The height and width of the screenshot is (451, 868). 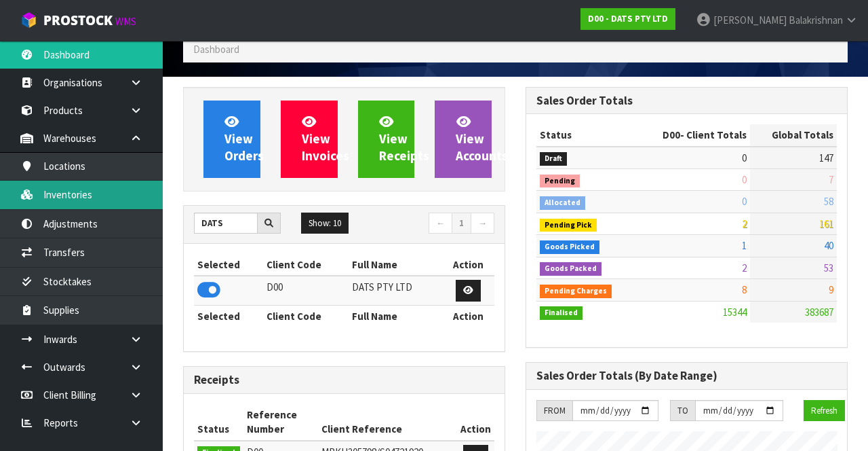 I want to click on span: Goods Packed, so click(x=570, y=269).